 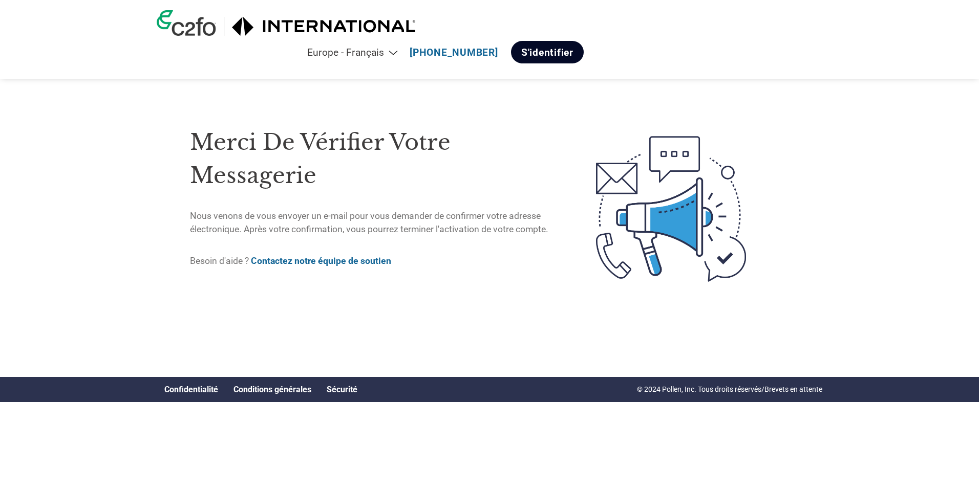 I want to click on p: © 2024 Pollen, Inc. Tous droits réservés/Brevets en attente, so click(x=729, y=390).